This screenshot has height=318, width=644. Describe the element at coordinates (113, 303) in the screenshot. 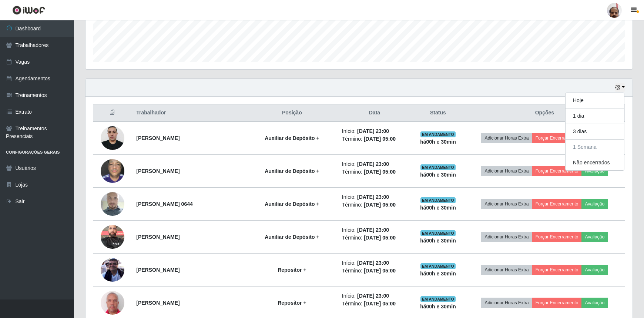

I see `img: 1749158606538.jpeg` at that location.